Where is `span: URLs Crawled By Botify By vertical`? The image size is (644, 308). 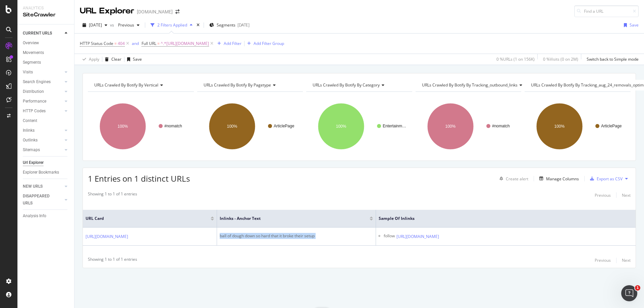
span: URLs Crawled By Botify By vertical is located at coordinates (126, 85).